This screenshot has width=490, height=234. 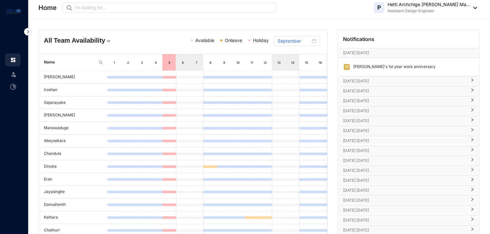 I want to click on div: 6, so click(x=183, y=62).